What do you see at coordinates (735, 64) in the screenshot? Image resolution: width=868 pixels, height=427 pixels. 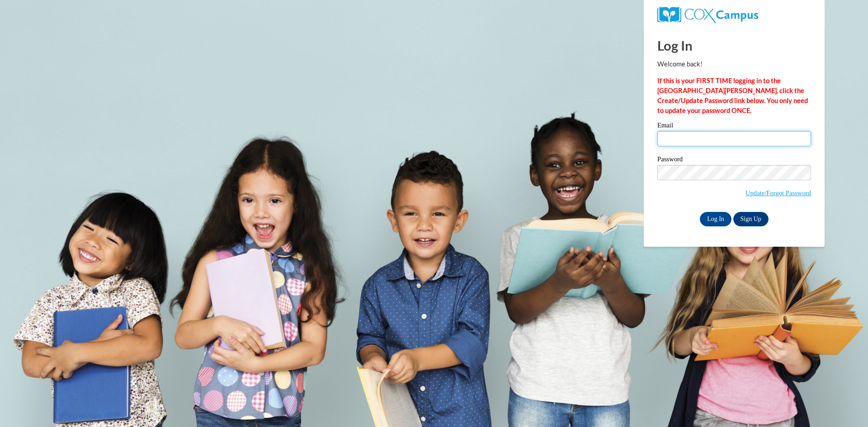 I see `p: Welcome back!` at bounding box center [735, 64].